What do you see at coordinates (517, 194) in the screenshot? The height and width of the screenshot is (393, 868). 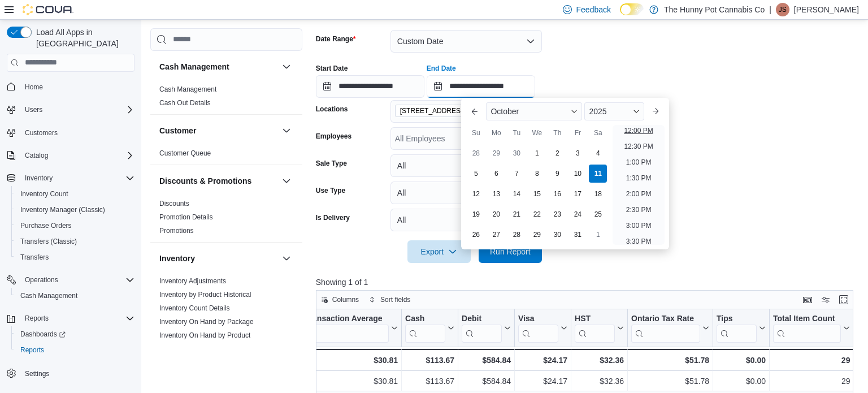 I see `div: day-14` at bounding box center [517, 194].